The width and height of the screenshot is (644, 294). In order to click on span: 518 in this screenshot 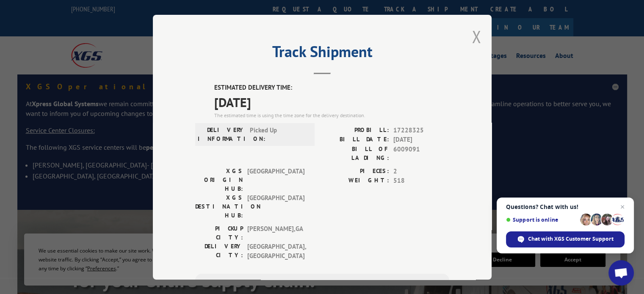, I will do `click(421, 180)`.